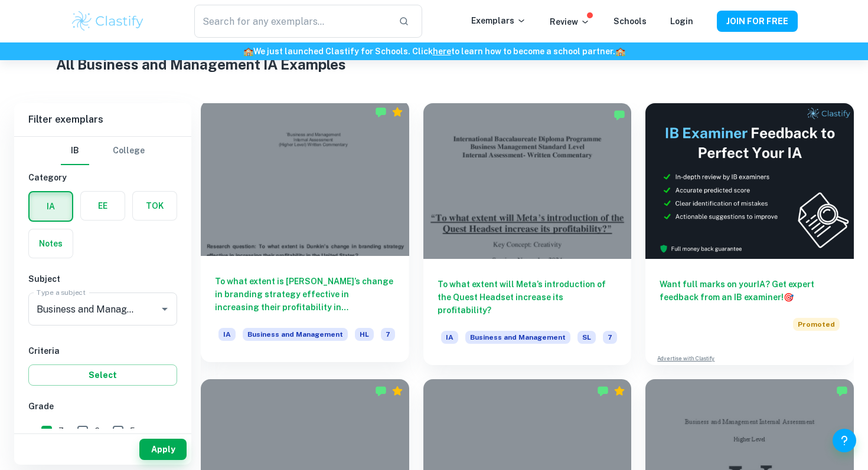  What do you see at coordinates (103, 177) in the screenshot?
I see `h6: Category` at bounding box center [103, 177].